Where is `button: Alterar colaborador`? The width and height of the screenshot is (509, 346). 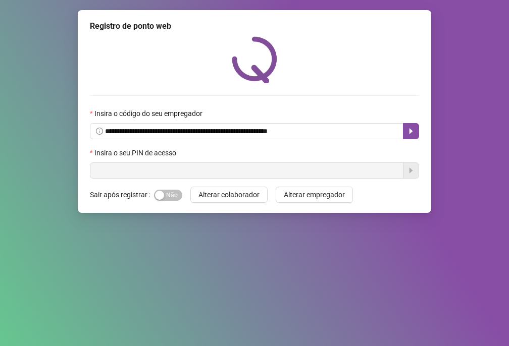 button: Alterar colaborador is located at coordinates (229, 195).